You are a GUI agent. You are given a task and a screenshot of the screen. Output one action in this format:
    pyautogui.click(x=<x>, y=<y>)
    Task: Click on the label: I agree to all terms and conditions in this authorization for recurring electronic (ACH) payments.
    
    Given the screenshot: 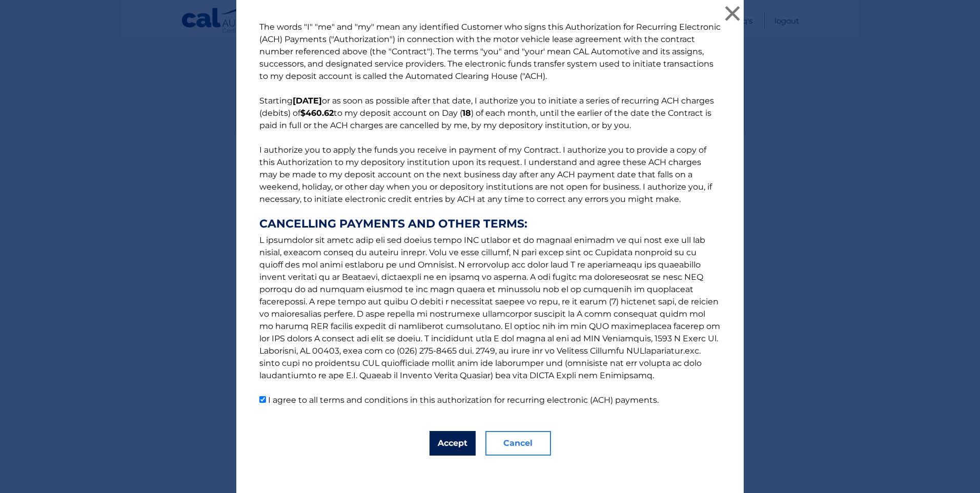 What is the action you would take?
    pyautogui.click(x=463, y=400)
    